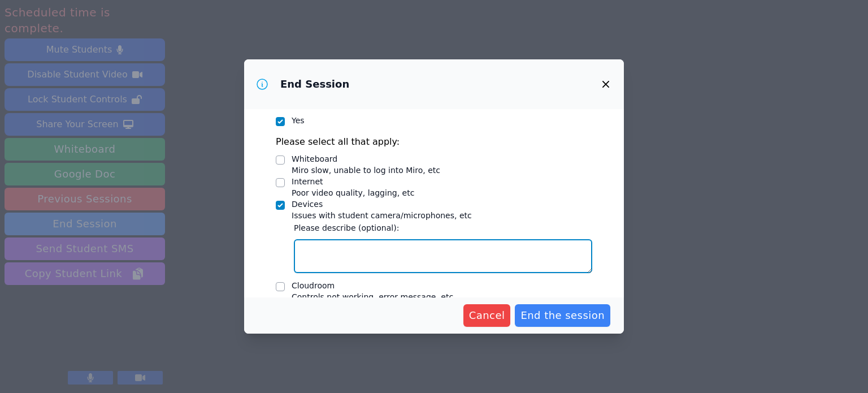 Image resolution: width=868 pixels, height=393 pixels. Describe the element at coordinates (382, 204) in the screenshot. I see `div: Devices` at that location.